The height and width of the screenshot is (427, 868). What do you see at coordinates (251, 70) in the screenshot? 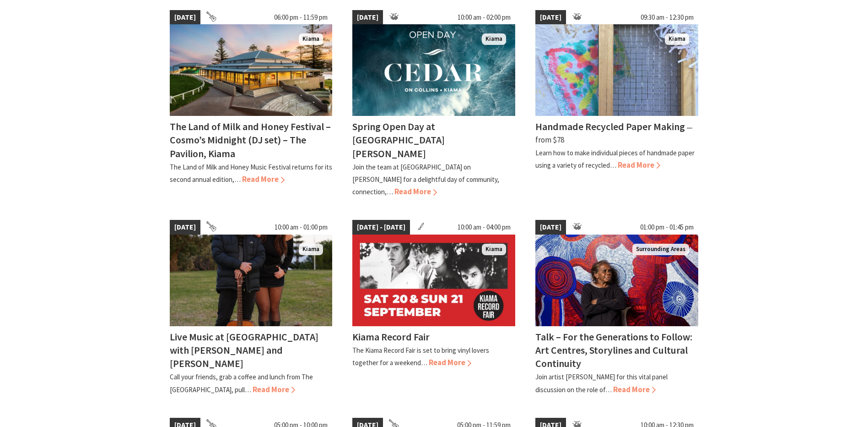
I see `img: Land of Milk an Honey Festival` at bounding box center [251, 70].